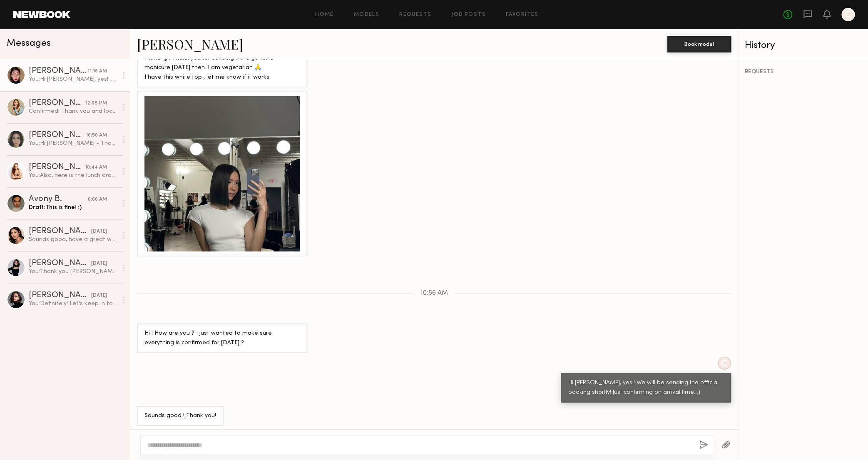  I want to click on div: Draft: This is fine! :), so click(73, 207).